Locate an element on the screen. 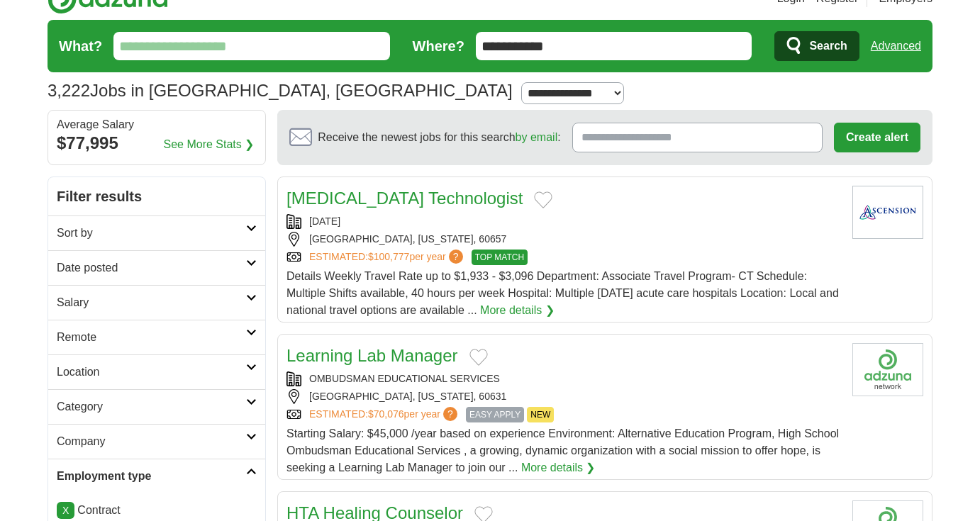  a: by email is located at coordinates (536, 137).